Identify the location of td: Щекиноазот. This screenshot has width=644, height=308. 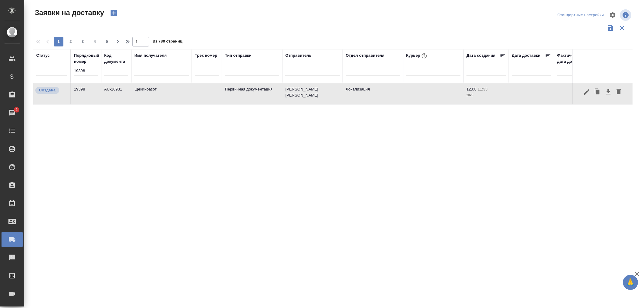
(161, 94).